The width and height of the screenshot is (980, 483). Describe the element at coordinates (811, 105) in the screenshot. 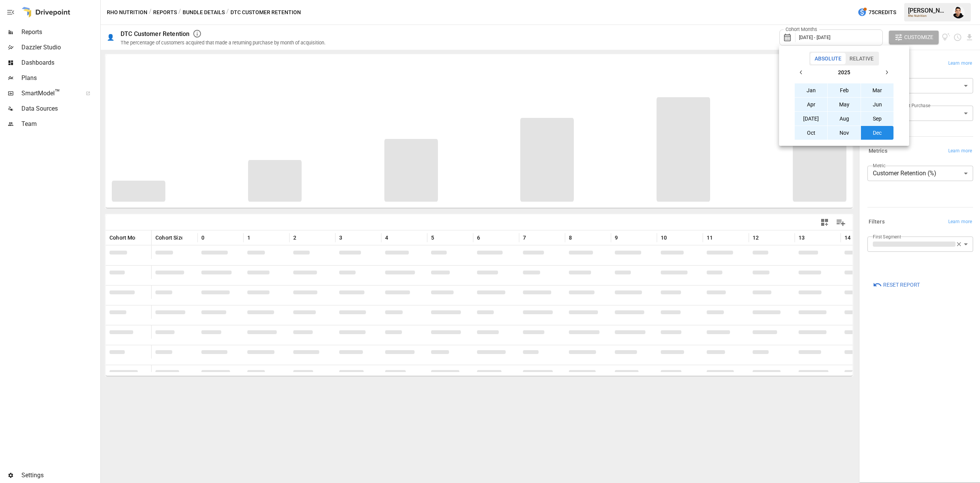

I see `button: Apr` at that location.